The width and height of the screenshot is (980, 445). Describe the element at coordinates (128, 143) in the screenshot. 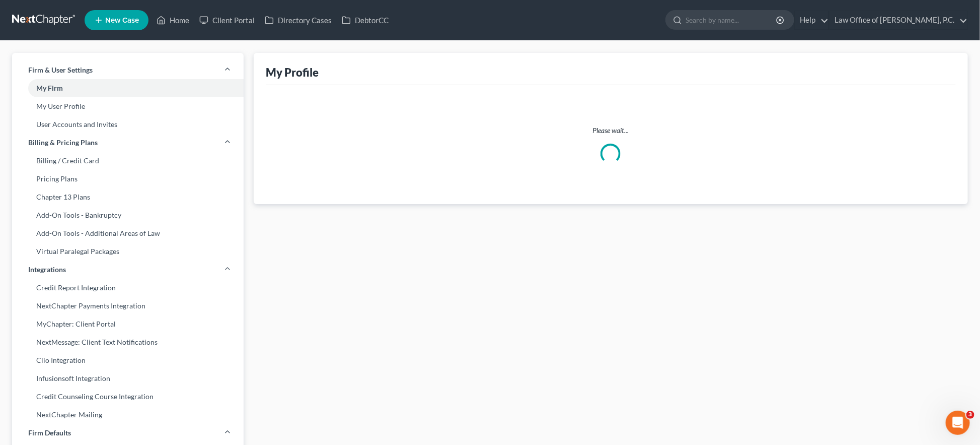

I see `a: Billing & Pricing Plans` at that location.